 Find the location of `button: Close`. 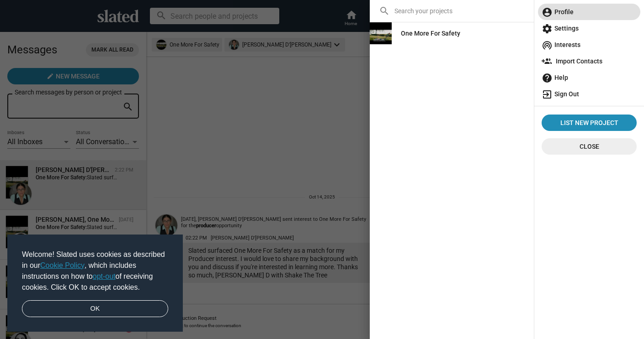

button: Close is located at coordinates (589, 147).